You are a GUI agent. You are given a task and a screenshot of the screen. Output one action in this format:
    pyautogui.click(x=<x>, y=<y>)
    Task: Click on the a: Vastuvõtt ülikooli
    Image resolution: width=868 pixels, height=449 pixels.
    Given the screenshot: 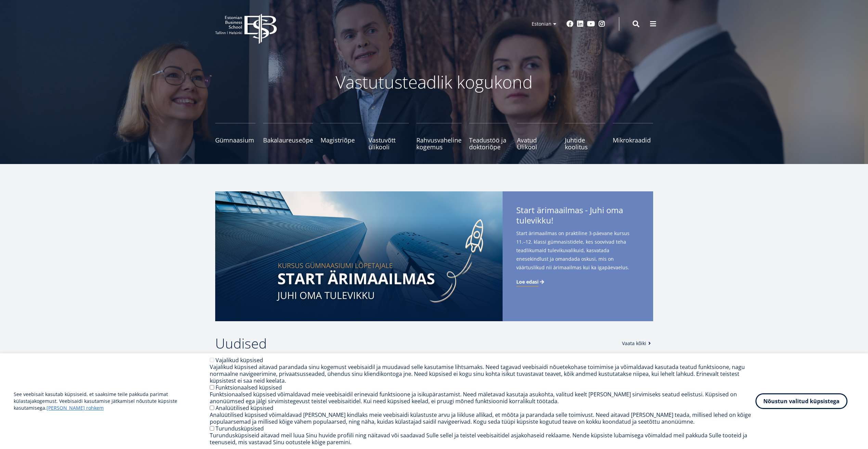 What is the action you would take?
    pyautogui.click(x=389, y=137)
    